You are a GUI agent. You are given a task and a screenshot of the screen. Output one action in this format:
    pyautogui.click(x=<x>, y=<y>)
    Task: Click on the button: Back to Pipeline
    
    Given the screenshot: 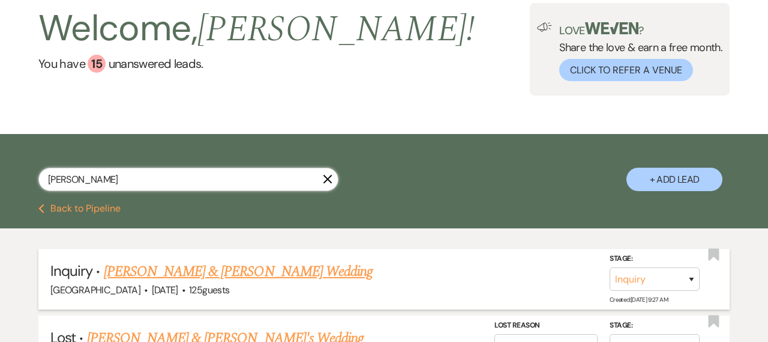 What is the action you would take?
    pyautogui.click(x=79, y=208)
    